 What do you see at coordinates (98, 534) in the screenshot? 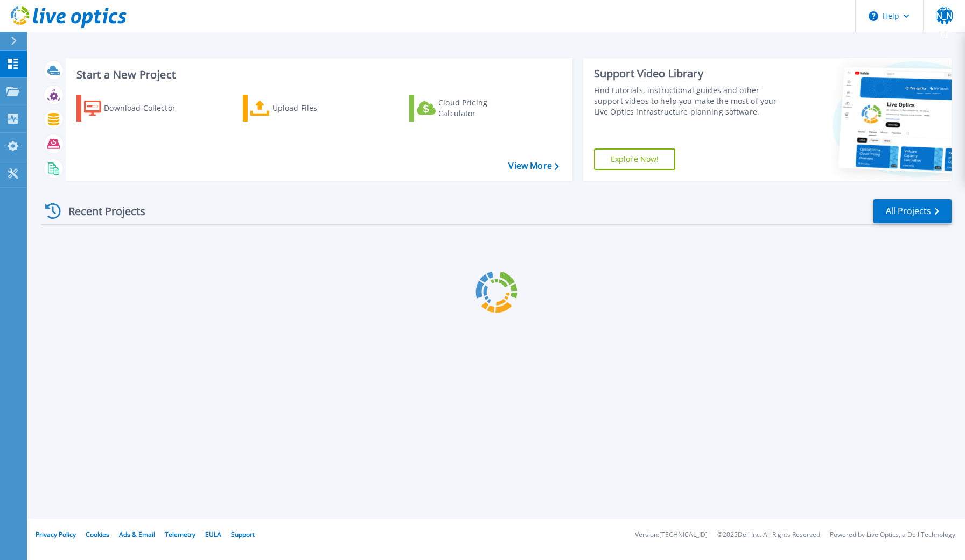
I see `a: Cookies` at bounding box center [98, 534].